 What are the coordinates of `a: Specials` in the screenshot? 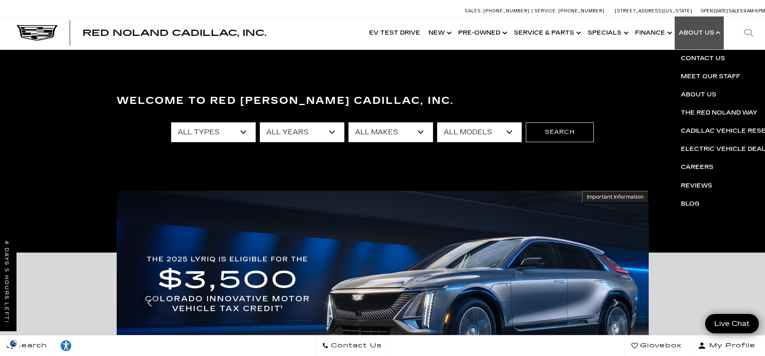 It's located at (607, 33).